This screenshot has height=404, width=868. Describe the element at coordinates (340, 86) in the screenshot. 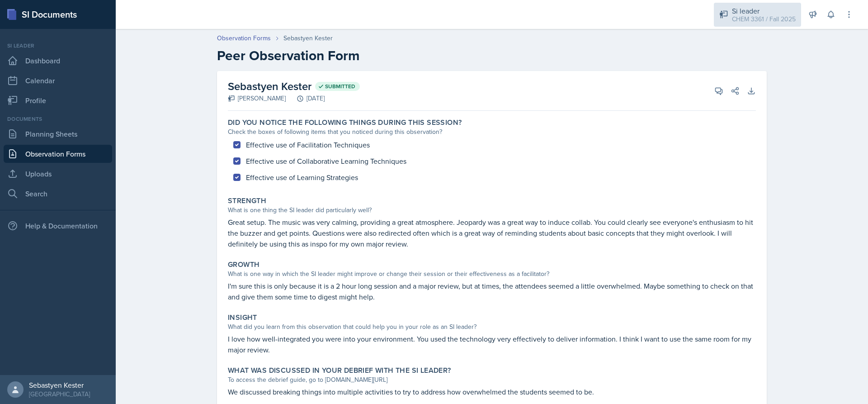

I see `span: Submitted` at that location.